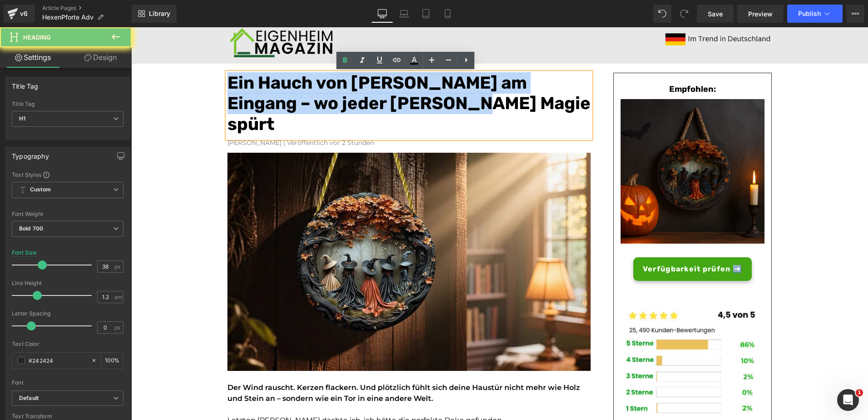 The image size is (868, 420). What do you see at coordinates (68, 383) in the screenshot?
I see `div: Font` at bounding box center [68, 383].